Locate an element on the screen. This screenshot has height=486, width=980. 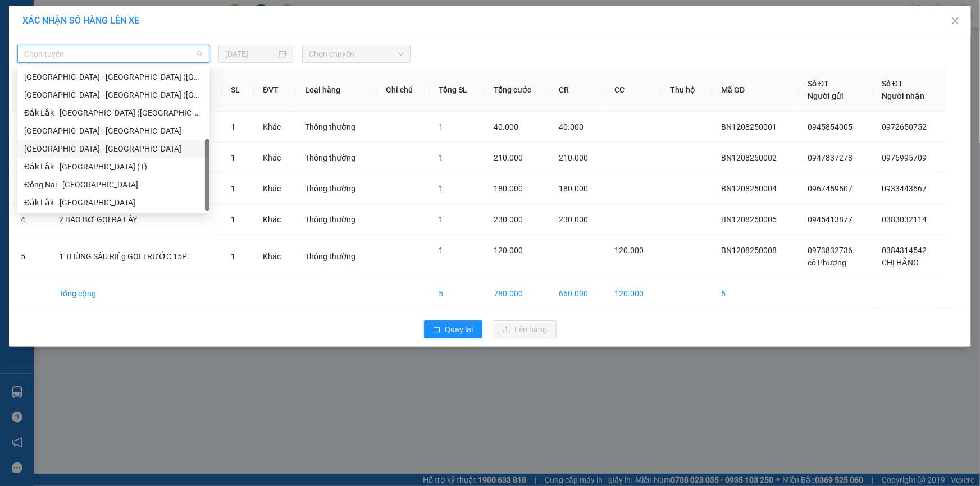
span: Gửi: is located at coordinates (18, 17).